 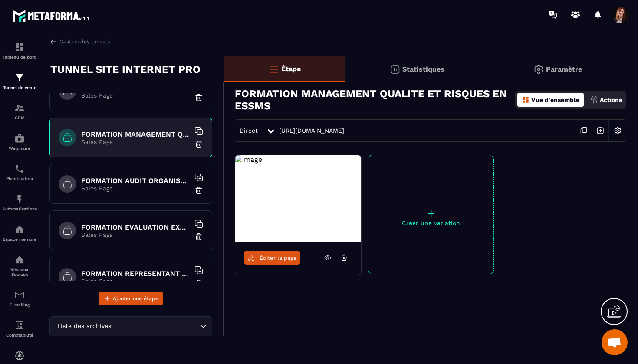 What do you see at coordinates (20, 148) in the screenshot?
I see `p: Webinaire` at bounding box center [20, 148].